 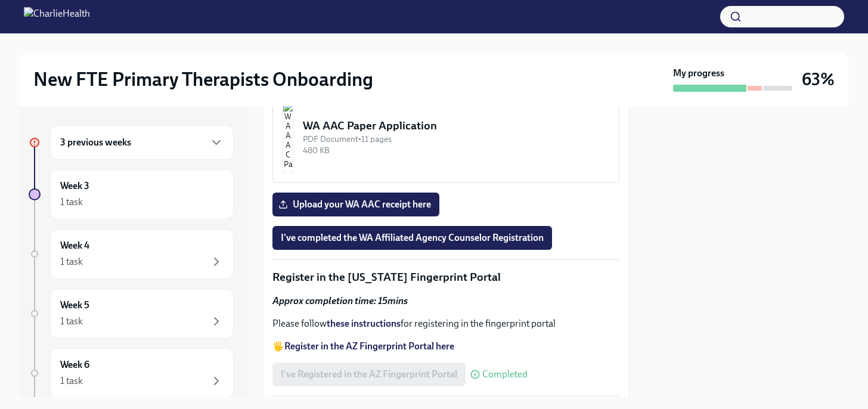 What do you see at coordinates (364, 323) in the screenshot?
I see `a: these instructions` at bounding box center [364, 323].